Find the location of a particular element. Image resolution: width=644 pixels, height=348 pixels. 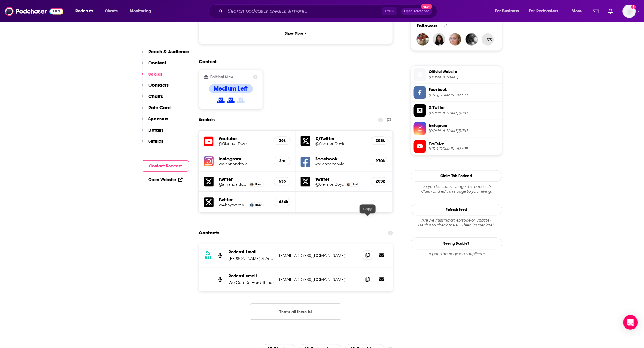

h5: @AbbyWambach is located at coordinates (233, 205).